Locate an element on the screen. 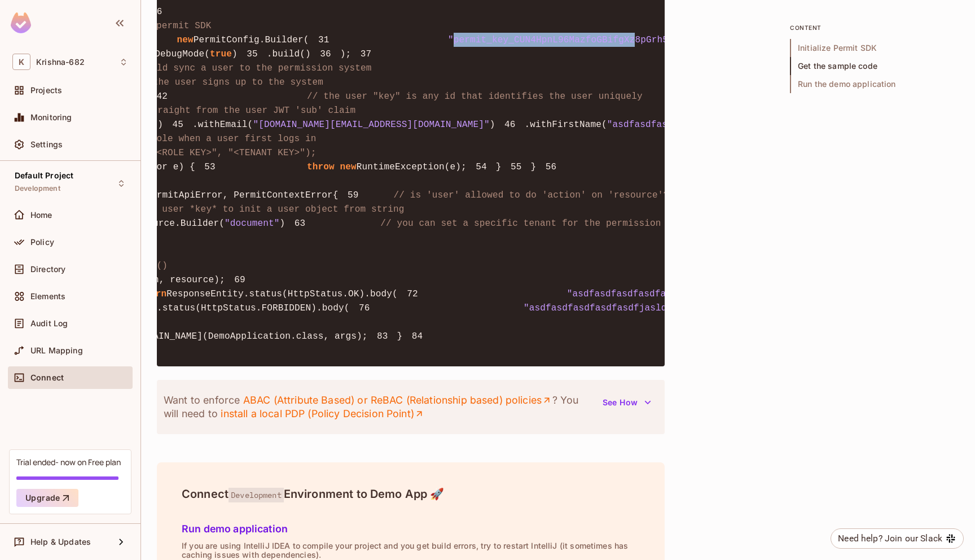 This screenshot has width=975, height=560. div: Trial ended- now on Free plan is located at coordinates (68, 461).